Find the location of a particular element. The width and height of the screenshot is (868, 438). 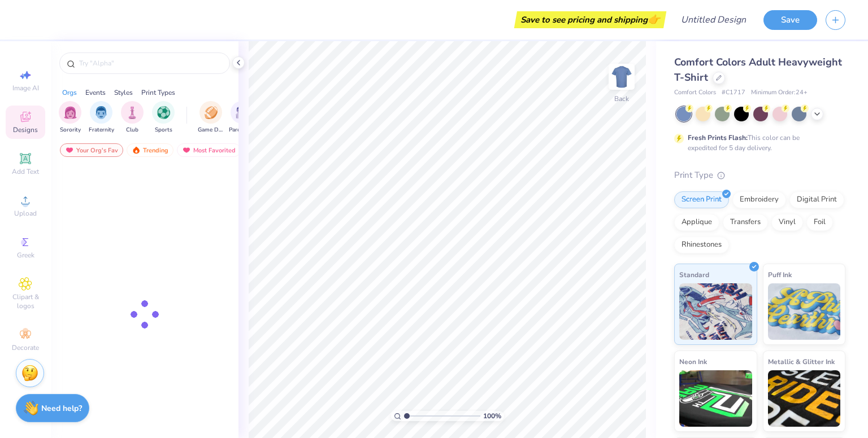

img: Puff Ink is located at coordinates (805, 312).